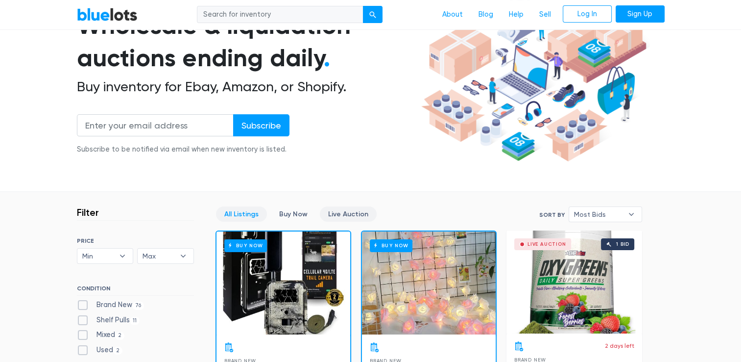  Describe the element at coordinates (101, 335) in the screenshot. I see `label: Mixed` at that location.